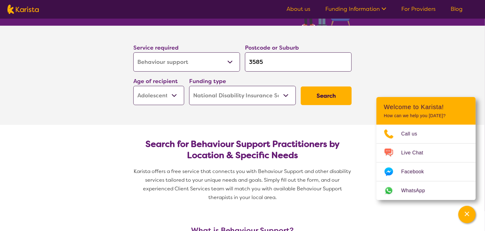 This screenshot has height=231, width=485. I want to click on span: WhatsApp, so click(416, 191).